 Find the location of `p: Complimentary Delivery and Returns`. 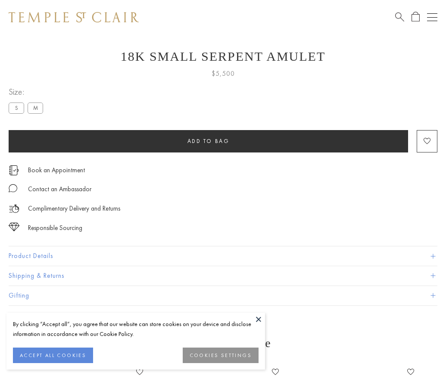

p: Complimentary Delivery and Returns is located at coordinates (74, 208).